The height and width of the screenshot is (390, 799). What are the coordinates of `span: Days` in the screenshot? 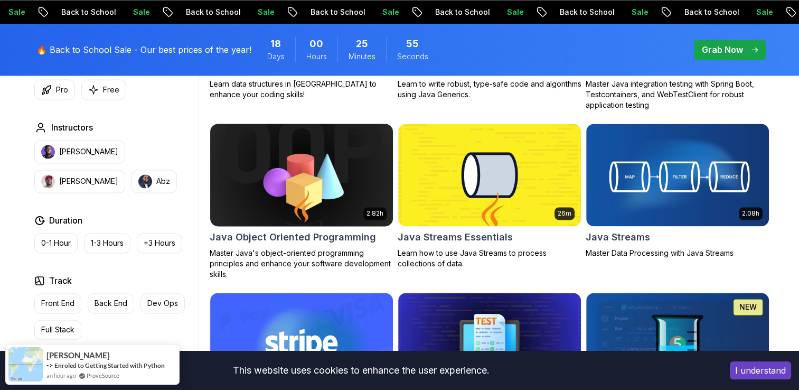 It's located at (276, 57).